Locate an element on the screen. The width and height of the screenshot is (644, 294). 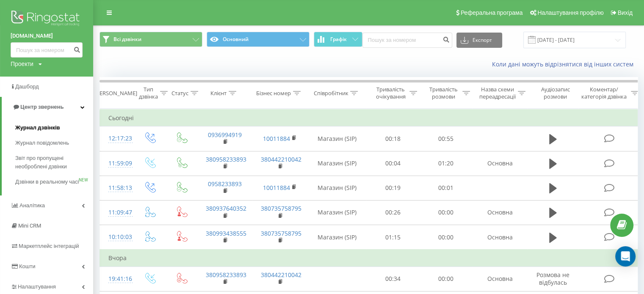
span: Аналiтика is located at coordinates (32, 205).